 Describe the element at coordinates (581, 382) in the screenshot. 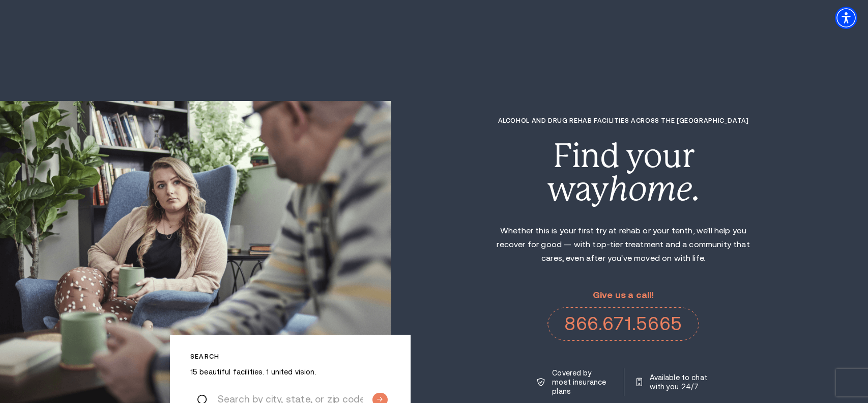

I see `p: Covered by most insurance plans` at that location.